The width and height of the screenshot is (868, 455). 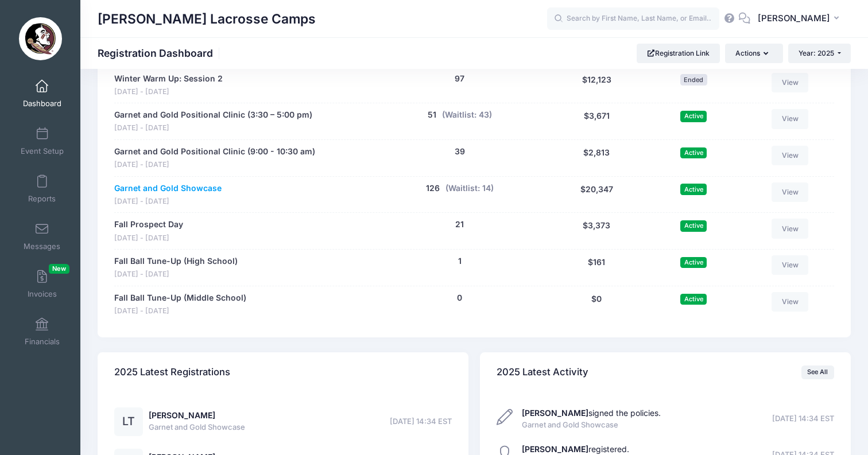 I want to click on a: Garnet and Gold Positional Clinic (3:30 – 5:00 pm), so click(x=213, y=115).